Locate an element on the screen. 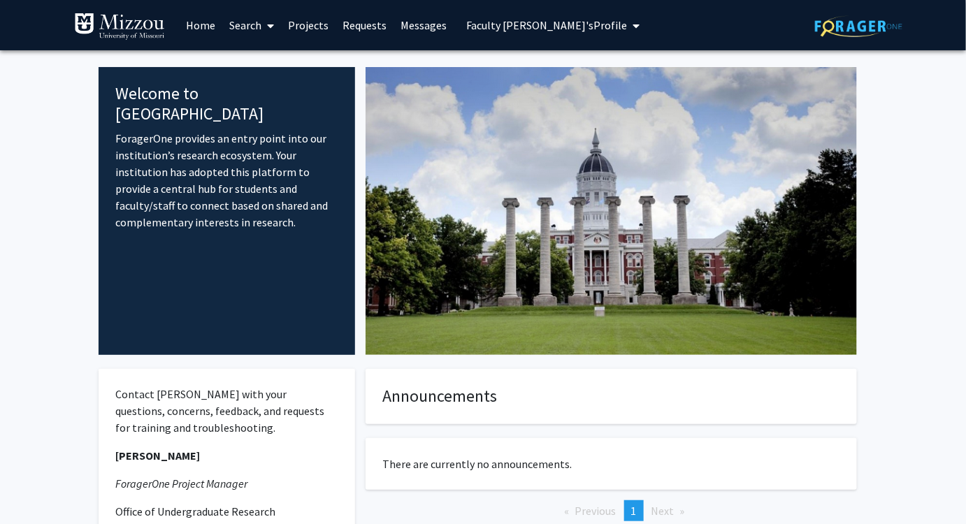 This screenshot has height=524, width=966. a: Home is located at coordinates (201, 25).